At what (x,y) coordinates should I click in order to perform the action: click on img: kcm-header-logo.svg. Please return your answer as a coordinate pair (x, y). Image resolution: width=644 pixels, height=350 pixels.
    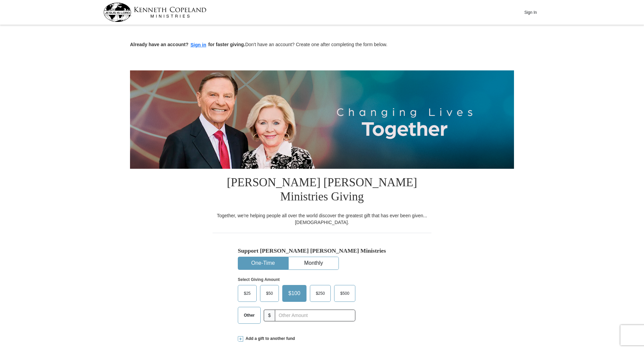
    Looking at the image, I should click on (155, 12).